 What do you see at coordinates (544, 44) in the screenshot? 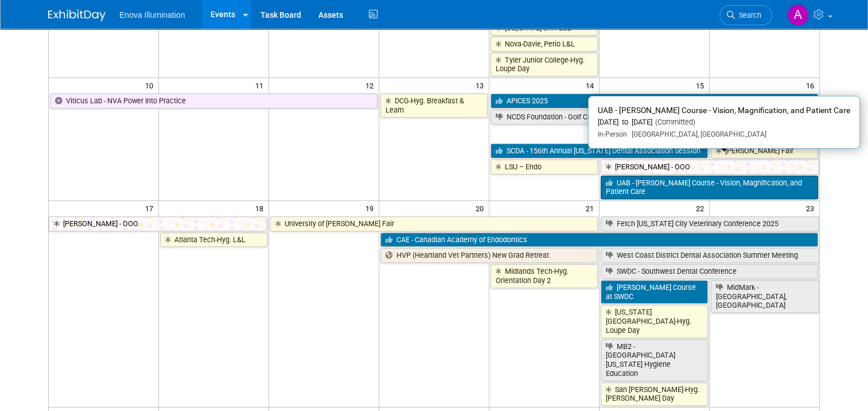
I see `a: Nova-Davie, Perio L&L` at bounding box center [544, 44].